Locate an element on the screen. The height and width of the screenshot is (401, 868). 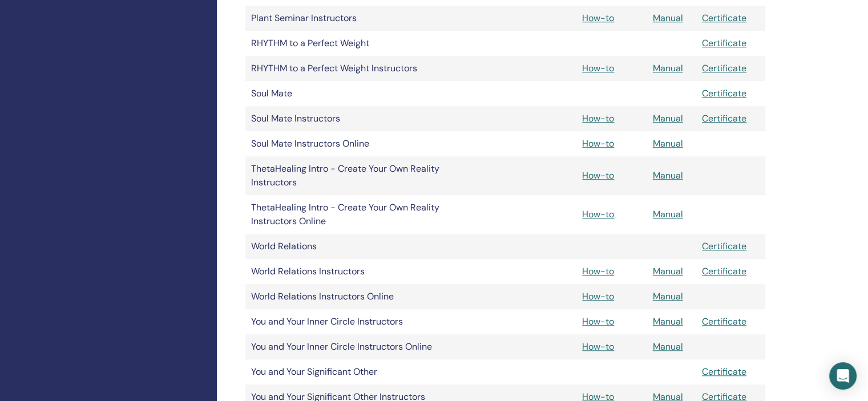
td: ThetaHealing Intro - Create Your Own Reality Instructors Online is located at coordinates (348, 215).